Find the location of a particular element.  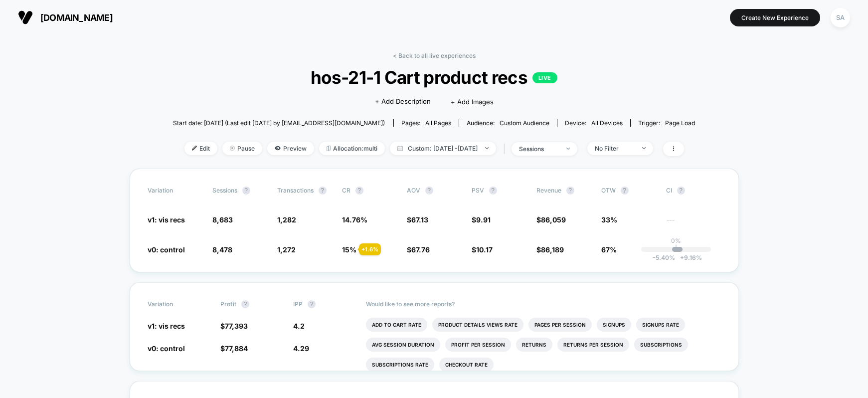

span: 86,189 is located at coordinates (552, 249).